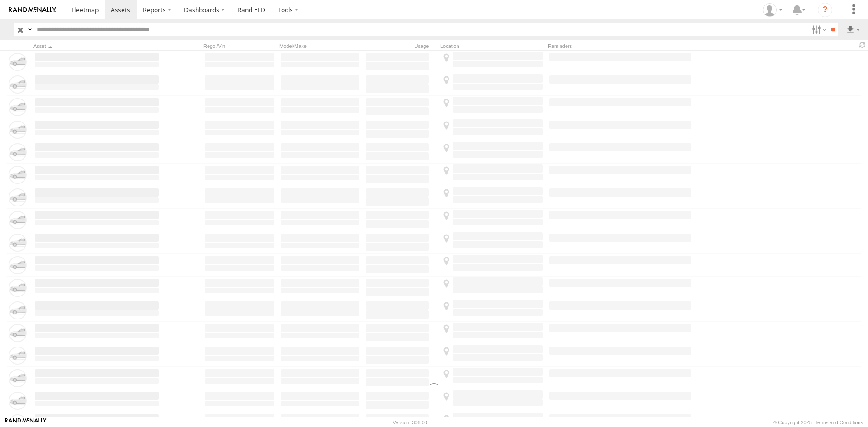 Image resolution: width=868 pixels, height=427 pixels. What do you see at coordinates (30, 30) in the screenshot?
I see `label: Search Query` at bounding box center [30, 30].